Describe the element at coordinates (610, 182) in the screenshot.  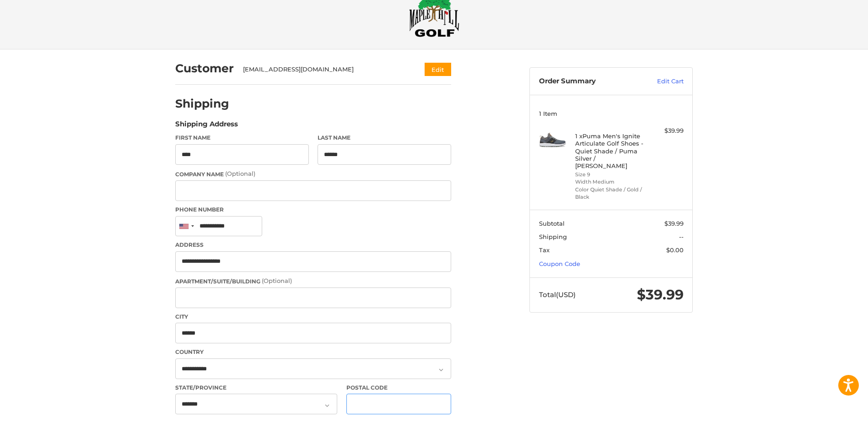
I see `li: Width Medium` at that location.